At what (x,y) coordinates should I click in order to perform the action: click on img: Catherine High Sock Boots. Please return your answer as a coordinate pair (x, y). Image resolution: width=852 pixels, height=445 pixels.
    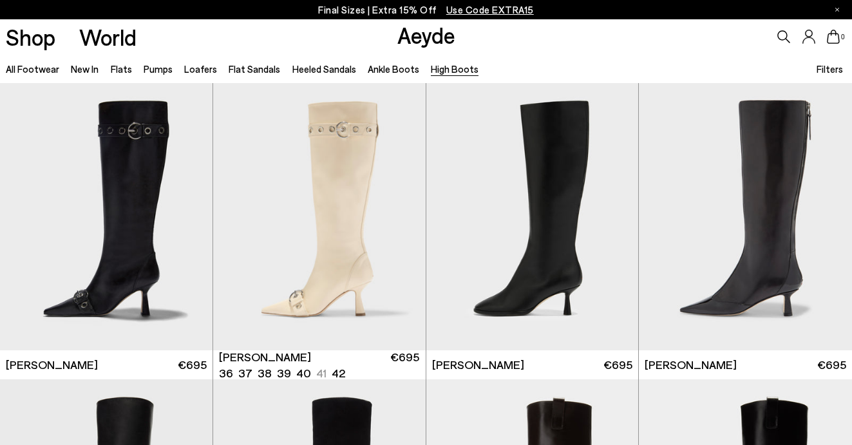
    Looking at the image, I should click on (533, 216).